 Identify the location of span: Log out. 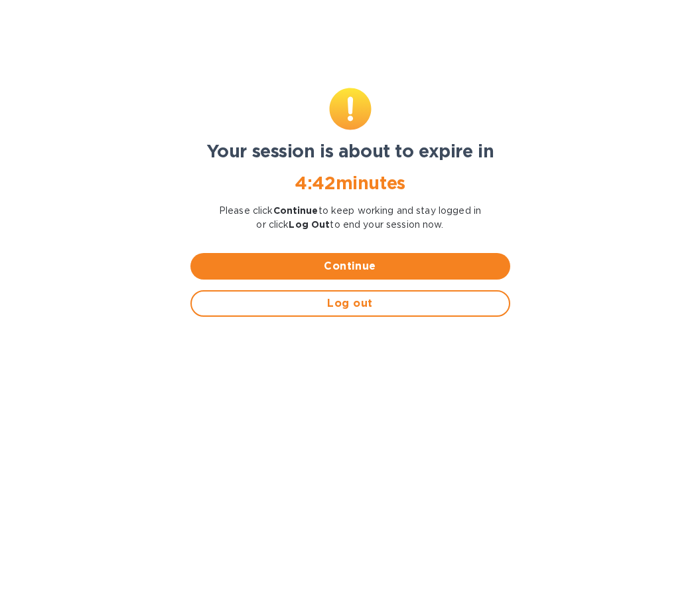
(351, 303).